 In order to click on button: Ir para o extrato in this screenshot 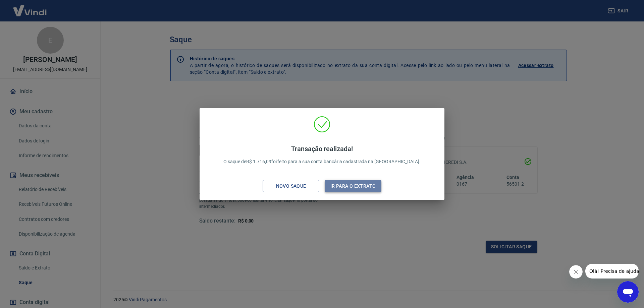, I will do `click(352, 186)`.